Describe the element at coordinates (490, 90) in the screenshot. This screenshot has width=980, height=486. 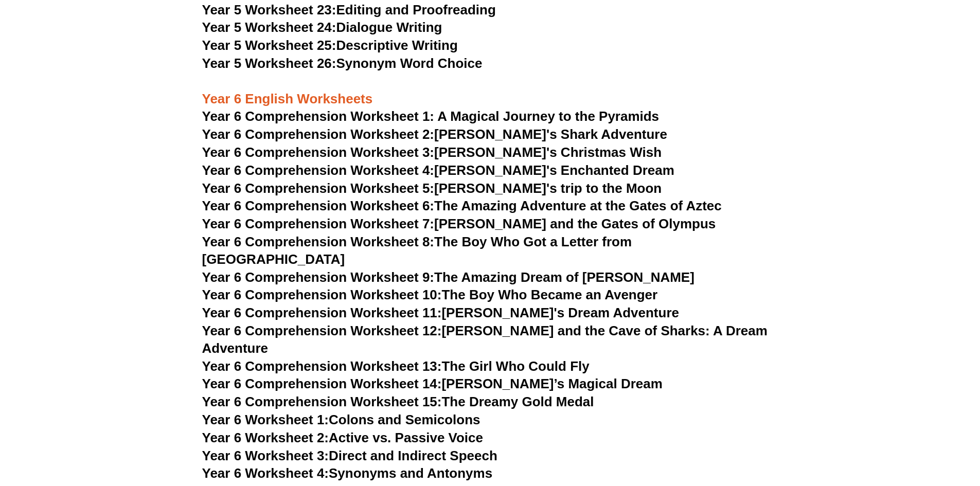
I see `h3: Year 6 English Worksheets` at that location.